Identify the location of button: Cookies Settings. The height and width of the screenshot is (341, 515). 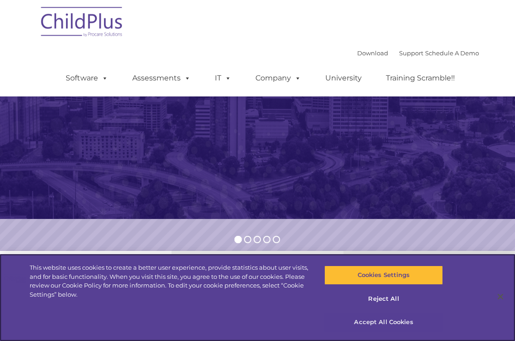
(384, 275).